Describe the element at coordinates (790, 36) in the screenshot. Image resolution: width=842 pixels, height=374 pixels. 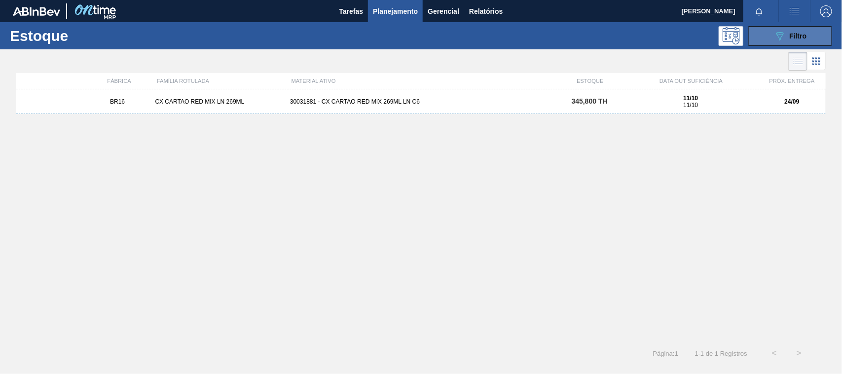
I see `button: Filtro` at that location.